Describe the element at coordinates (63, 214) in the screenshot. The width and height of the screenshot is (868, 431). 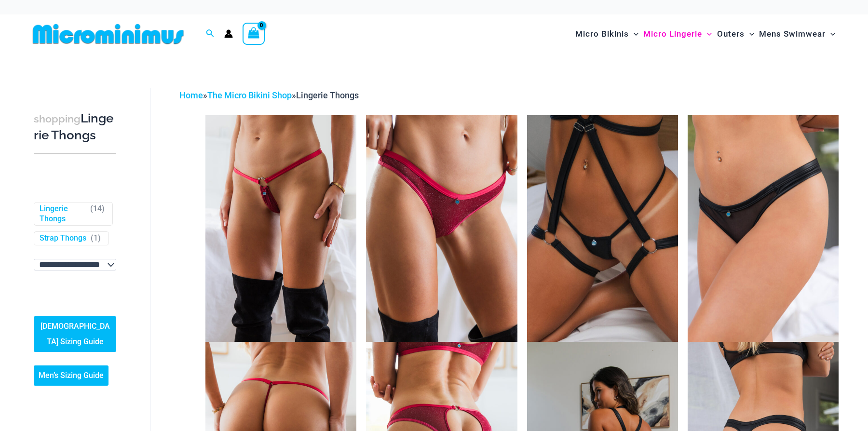
I see `a: Lingerie Thongs` at that location.